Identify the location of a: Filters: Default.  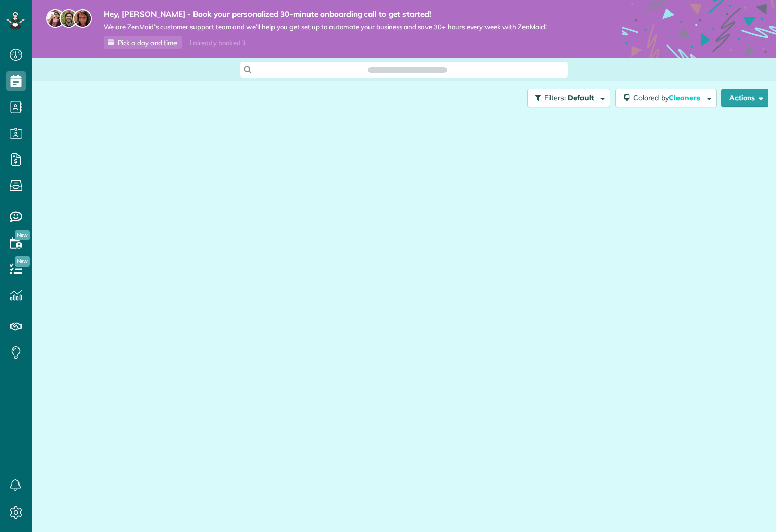
(566, 98).